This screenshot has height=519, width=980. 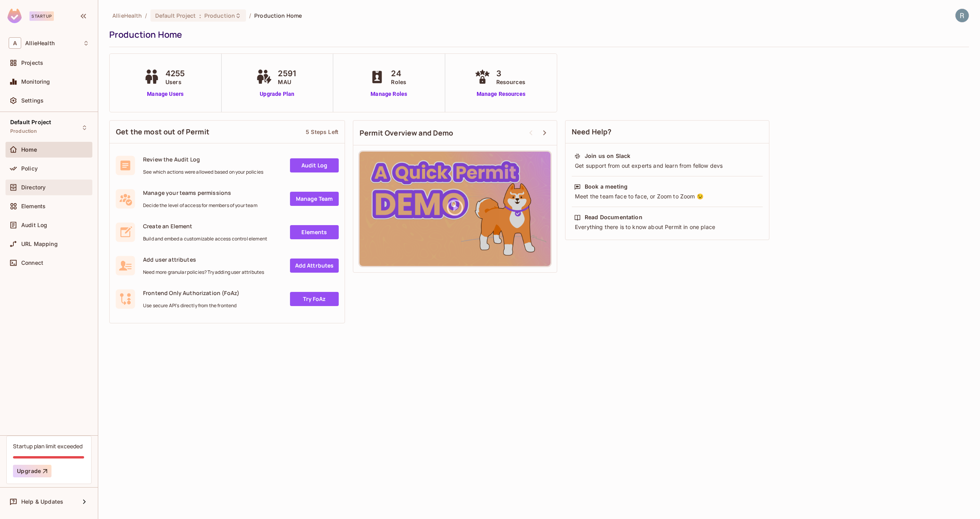 I want to click on a: Elements, so click(x=314, y=232).